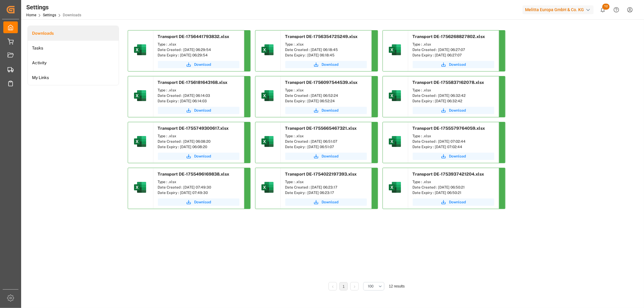 Image resolution: width=644 pixels, height=308 pixels. What do you see at coordinates (193, 128) in the screenshot?
I see `span: Transport DE-1755749300617.xlsx` at bounding box center [193, 128].